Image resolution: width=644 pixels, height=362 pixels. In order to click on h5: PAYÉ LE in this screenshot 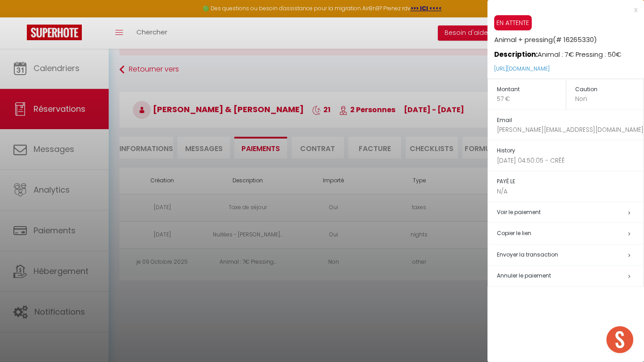, I will do `click(570, 181)`.